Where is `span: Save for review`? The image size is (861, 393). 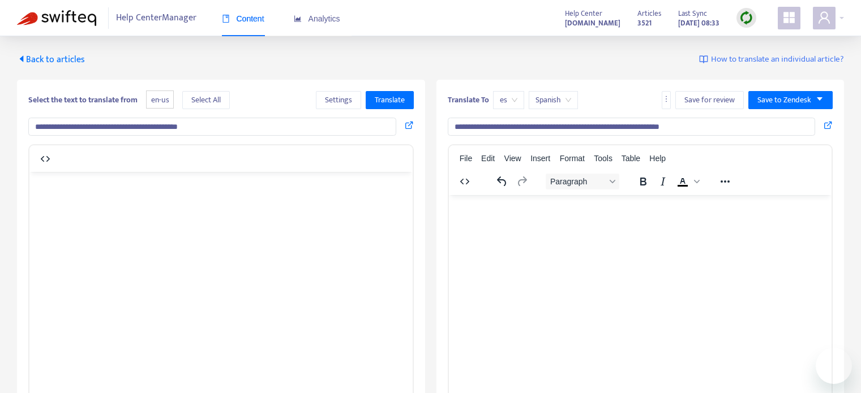
span: Save for review is located at coordinates (709, 100).